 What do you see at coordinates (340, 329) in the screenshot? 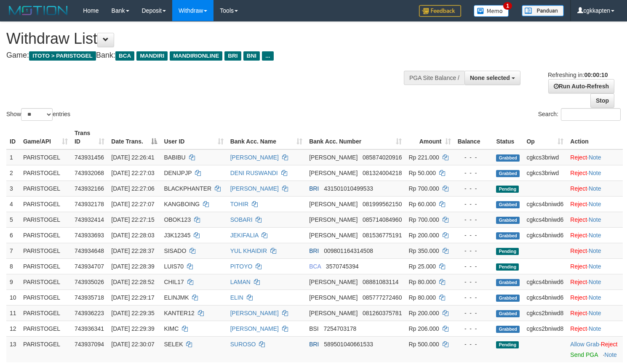
I see `span: Copy 7254703178 to clipboard` at bounding box center [340, 329].